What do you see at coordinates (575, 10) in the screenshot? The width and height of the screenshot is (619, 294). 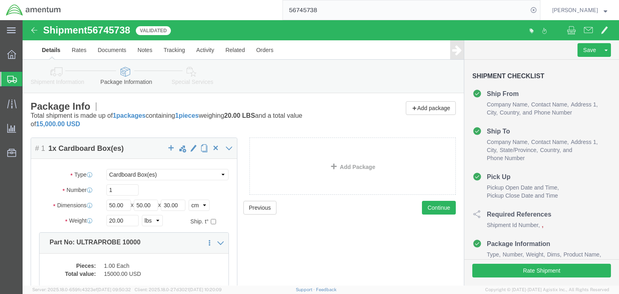 I see `span: Chris Haes` at bounding box center [575, 10].